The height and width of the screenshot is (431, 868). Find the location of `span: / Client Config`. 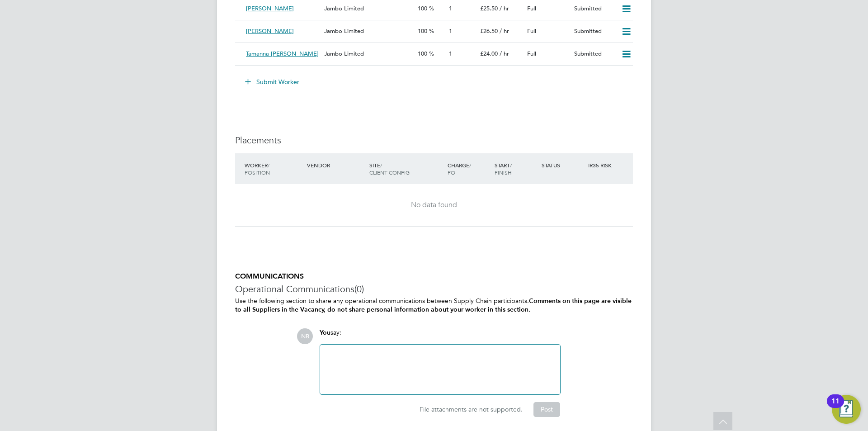

span: / Client Config is located at coordinates (390, 169).